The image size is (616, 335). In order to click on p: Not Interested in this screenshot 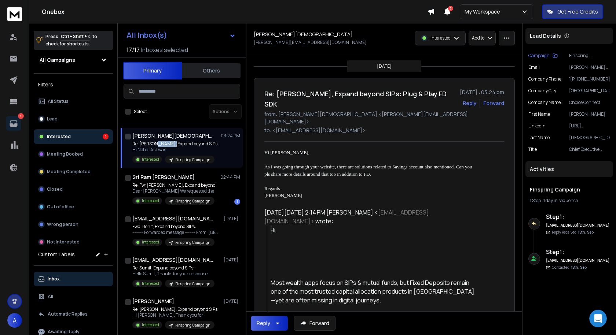, I will do `click(63, 242)`.